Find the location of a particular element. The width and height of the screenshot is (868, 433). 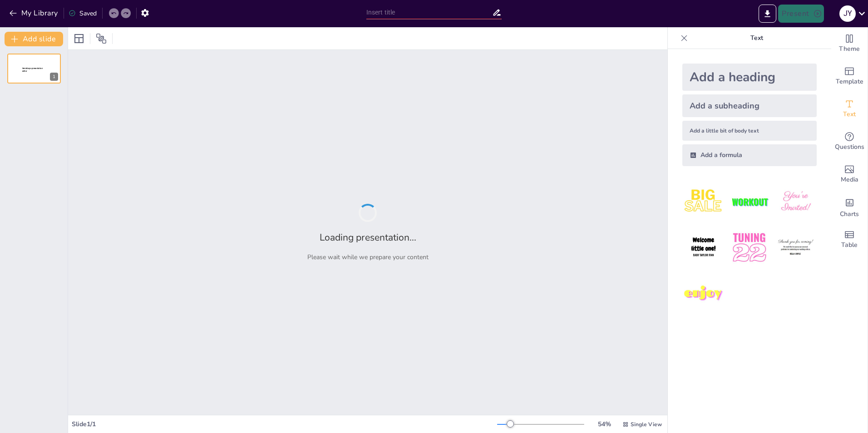

span: Charts is located at coordinates (850, 214).